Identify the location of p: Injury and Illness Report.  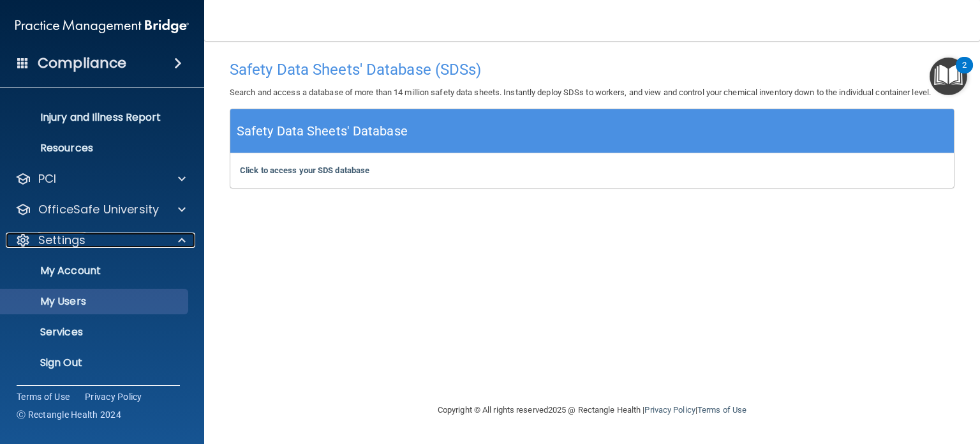
(95, 118).